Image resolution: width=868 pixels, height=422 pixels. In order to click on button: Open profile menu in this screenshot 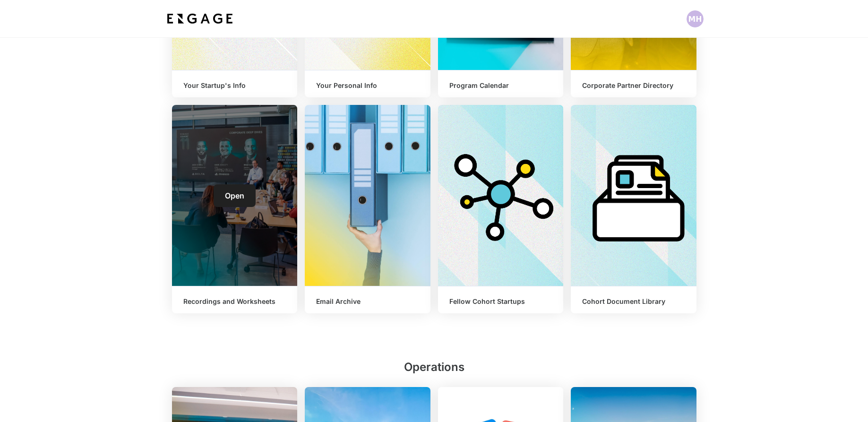, I will do `click(696, 19)`.